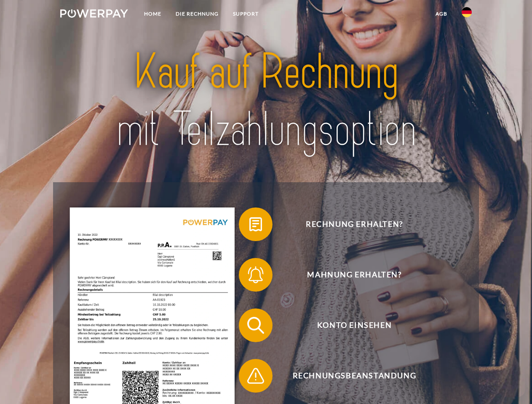 Image resolution: width=532 pixels, height=404 pixels. What do you see at coordinates (152, 14) in the screenshot?
I see `a: Home` at bounding box center [152, 14].